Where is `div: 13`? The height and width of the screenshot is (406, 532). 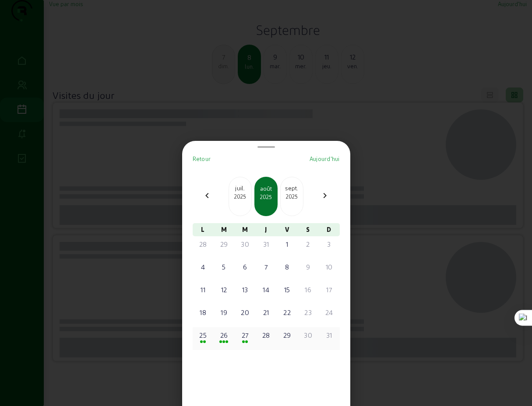 div: 13 is located at coordinates (245, 290).